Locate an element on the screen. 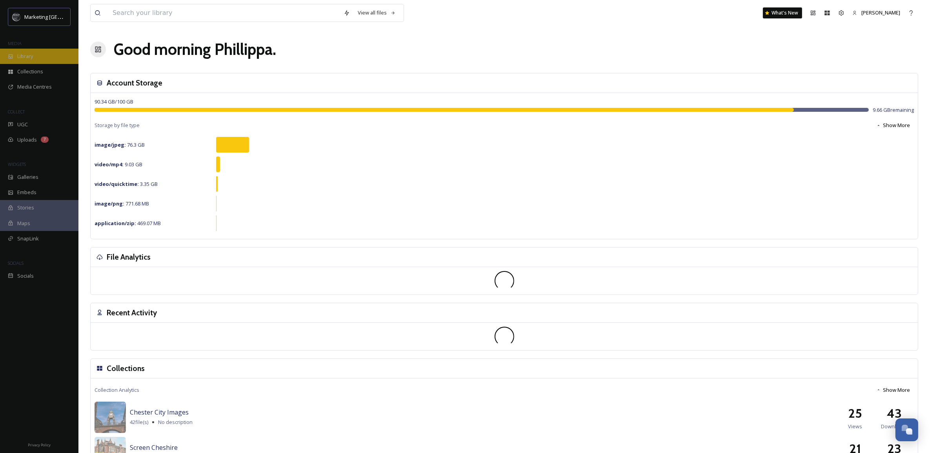 This screenshot has width=930, height=453. span: Chester City Images is located at coordinates (159, 412).